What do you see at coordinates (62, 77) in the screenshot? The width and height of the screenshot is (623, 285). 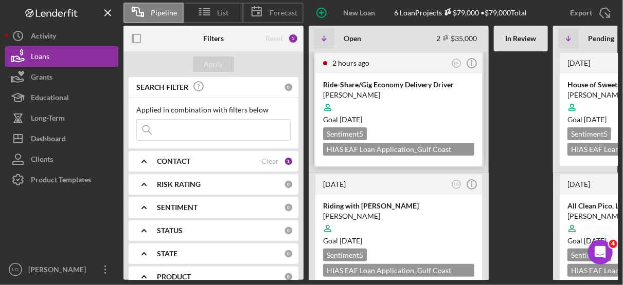 I see `button: Grants` at bounding box center [62, 77].